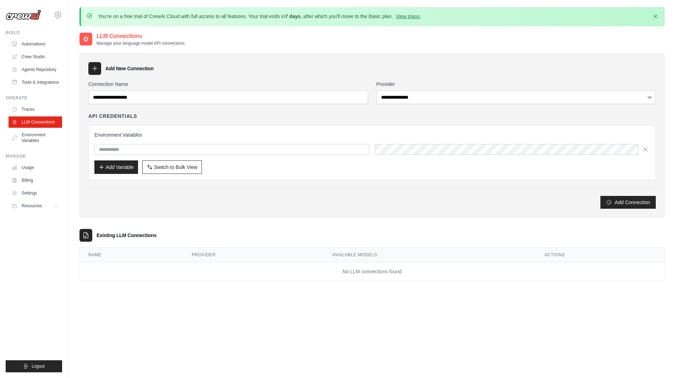 The image size is (676, 378). I want to click on button: Resources, so click(35, 206).